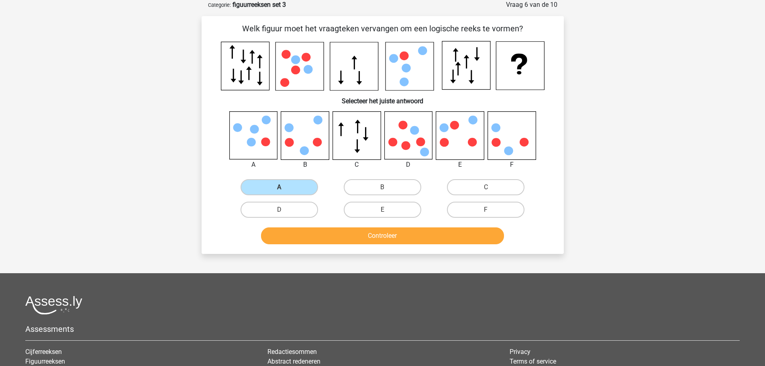  What do you see at coordinates (279, 187) in the screenshot?
I see `label: A` at bounding box center [279, 187].